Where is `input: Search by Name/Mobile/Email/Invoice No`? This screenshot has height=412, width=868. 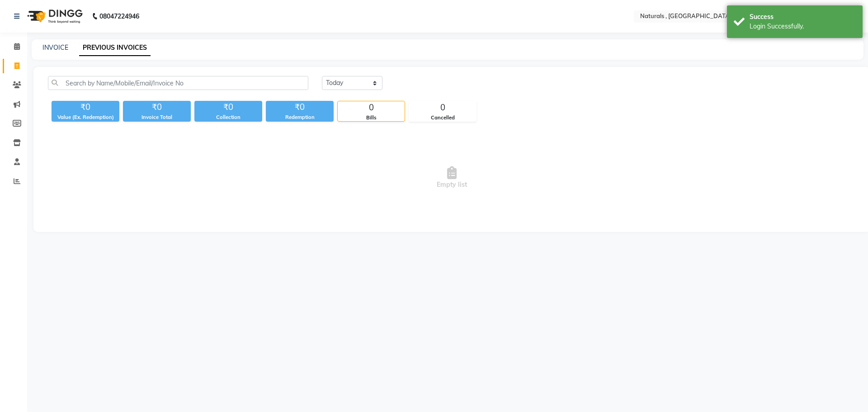 input: Search by Name/Mobile/Email/Invoice No is located at coordinates (178, 83).